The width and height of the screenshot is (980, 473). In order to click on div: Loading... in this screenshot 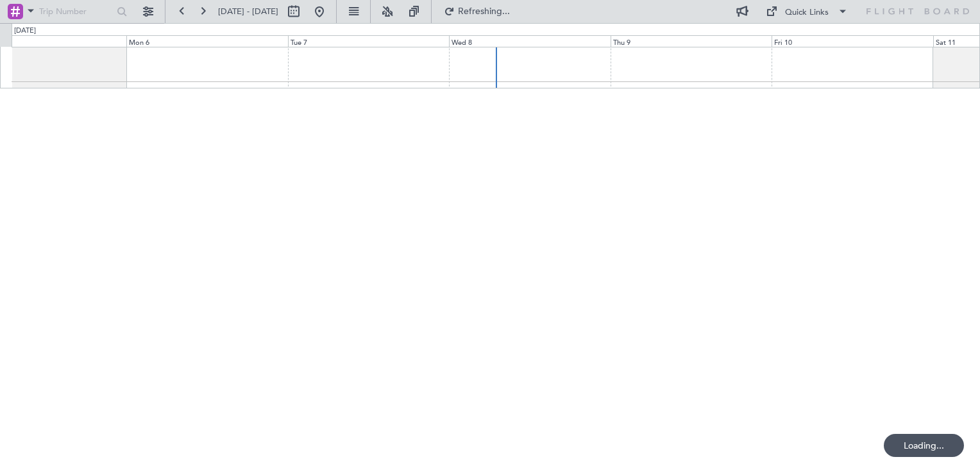, I will do `click(924, 446)`.